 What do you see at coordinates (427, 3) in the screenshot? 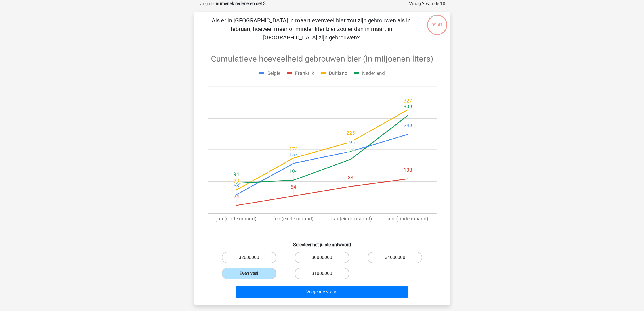
I see `div: Vraag 2 van de 10` at bounding box center [427, 3].